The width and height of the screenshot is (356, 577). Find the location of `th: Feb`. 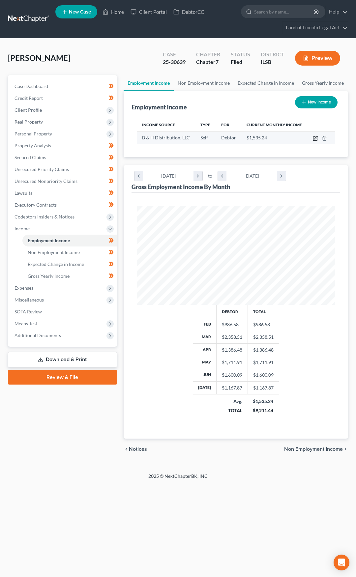

th: Feb is located at coordinates (205, 324).